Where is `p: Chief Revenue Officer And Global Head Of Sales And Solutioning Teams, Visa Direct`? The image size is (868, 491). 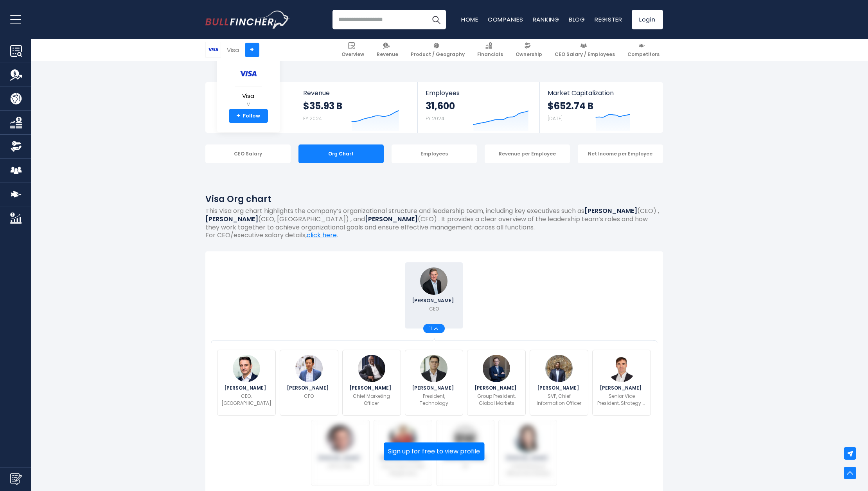
p: Chief Revenue Officer And Global Head Of Sales And Solutioning Teams, Visa Direct is located at coordinates (527, 470).